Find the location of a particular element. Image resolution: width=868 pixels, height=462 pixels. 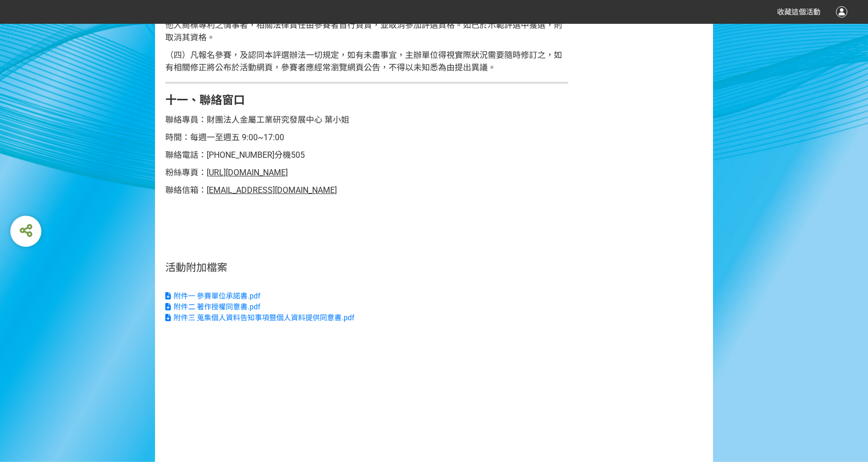

span: 粉絲專頁： is located at coordinates (186, 172).